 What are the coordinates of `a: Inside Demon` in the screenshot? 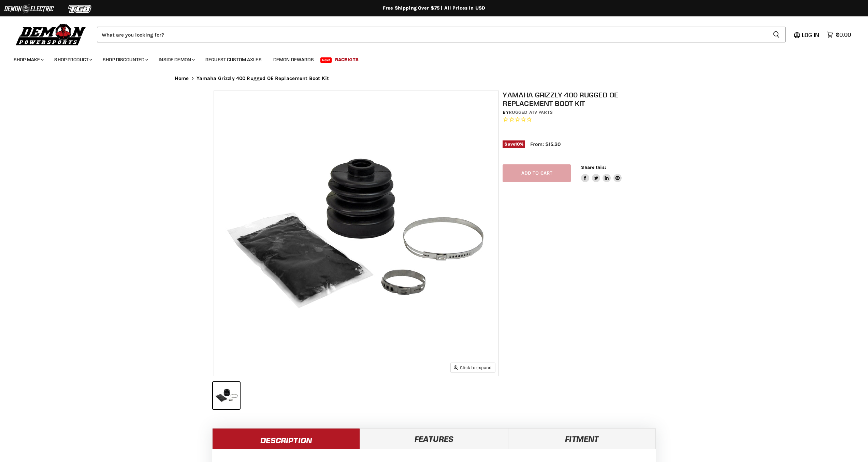 It's located at (176, 59).